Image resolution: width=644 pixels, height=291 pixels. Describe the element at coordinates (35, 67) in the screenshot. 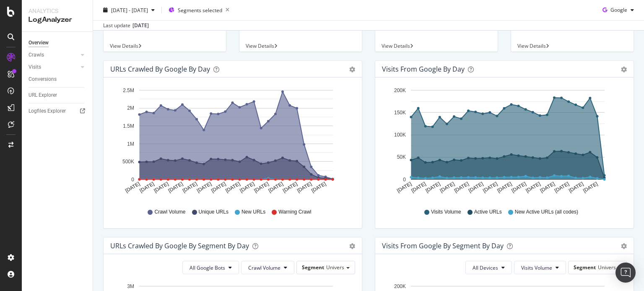

I see `div: Visits` at that location.